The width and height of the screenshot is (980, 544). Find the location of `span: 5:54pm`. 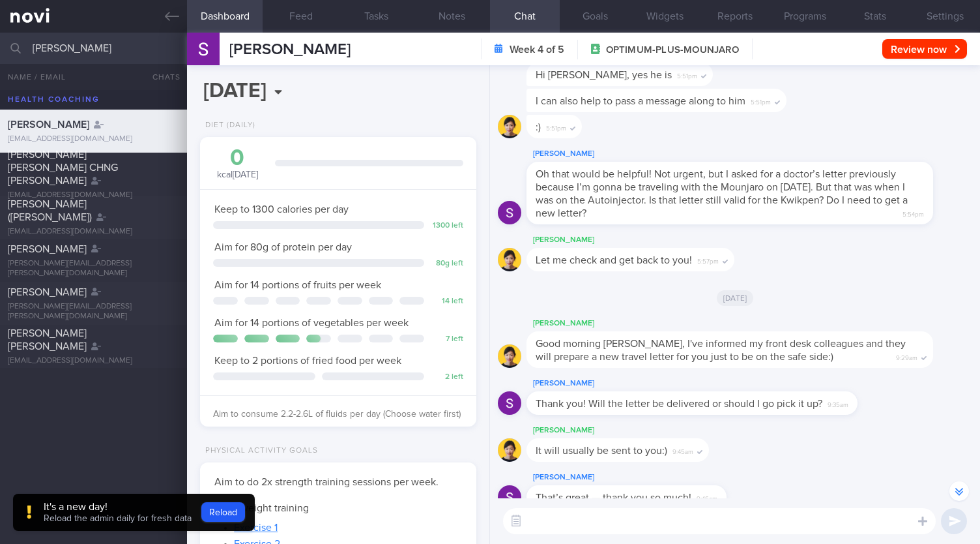

span: 5:54pm is located at coordinates (913, 212).